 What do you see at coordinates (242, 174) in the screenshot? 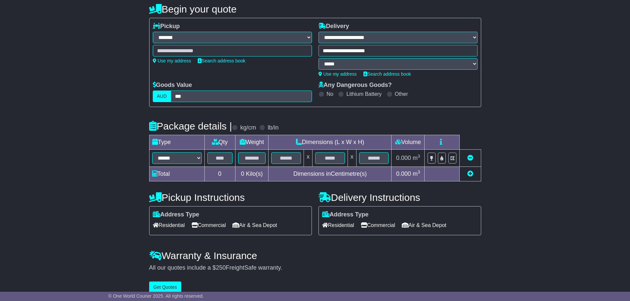
I see `span: 0` at bounding box center [242, 174].